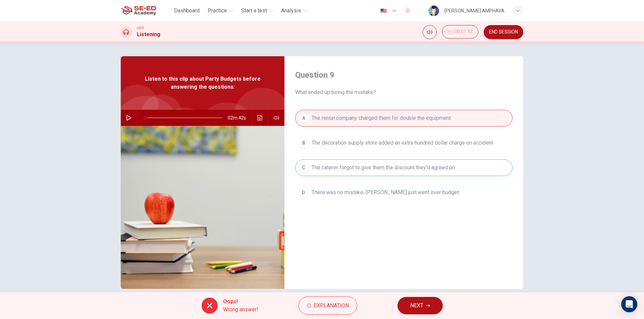 The width and height of the screenshot is (644, 319). Describe the element at coordinates (240, 310) in the screenshot. I see `span: Wrong answer!` at that location.